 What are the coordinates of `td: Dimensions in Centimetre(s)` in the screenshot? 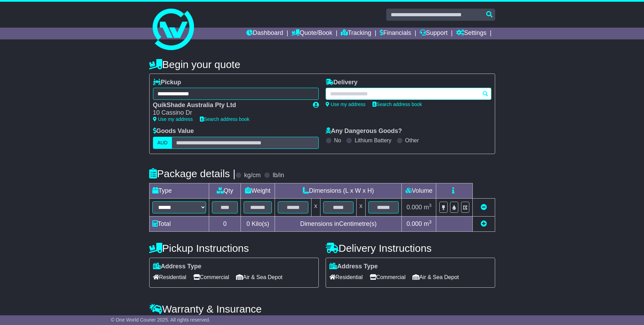 It's located at (338, 224).